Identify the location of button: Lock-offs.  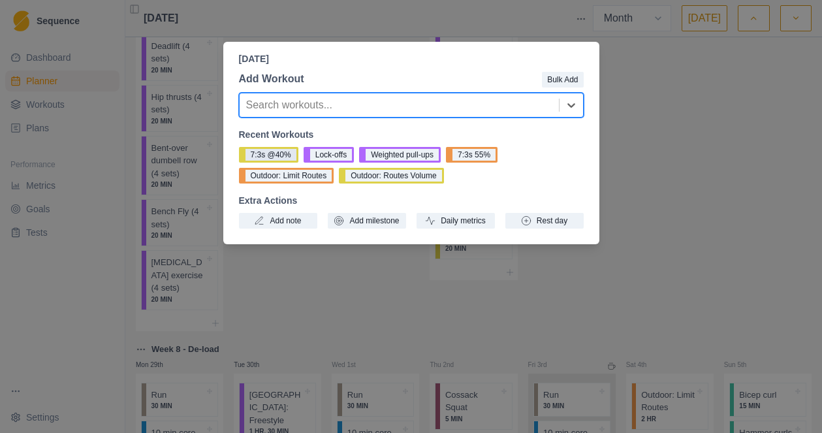
(328, 155).